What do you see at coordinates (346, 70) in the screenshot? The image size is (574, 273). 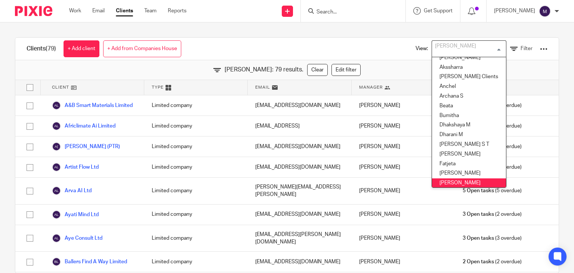 I see `a: Edit filter` at bounding box center [346, 70].